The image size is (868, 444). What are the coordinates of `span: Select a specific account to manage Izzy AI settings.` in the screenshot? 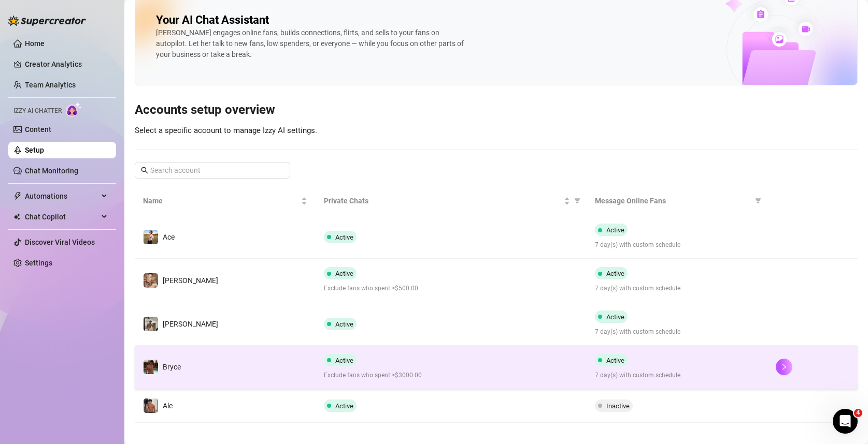 It's located at (226, 130).